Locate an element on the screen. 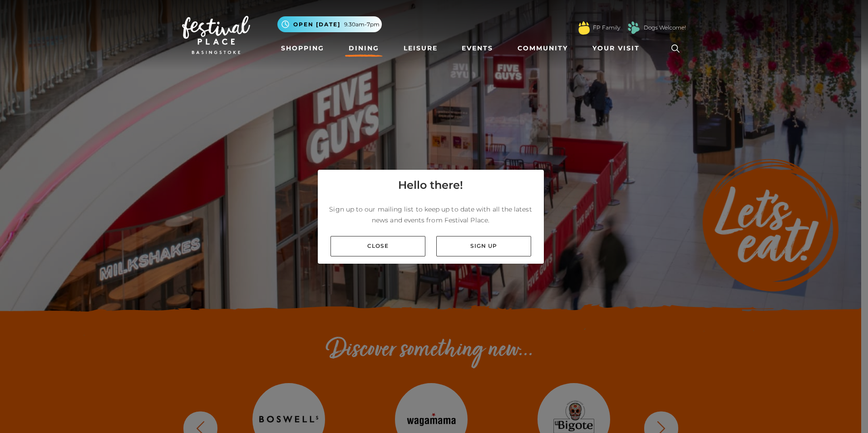  p: Sign up to our mailing list to keep up to date with all the latest news and events from Festival ... is located at coordinates (431, 215).